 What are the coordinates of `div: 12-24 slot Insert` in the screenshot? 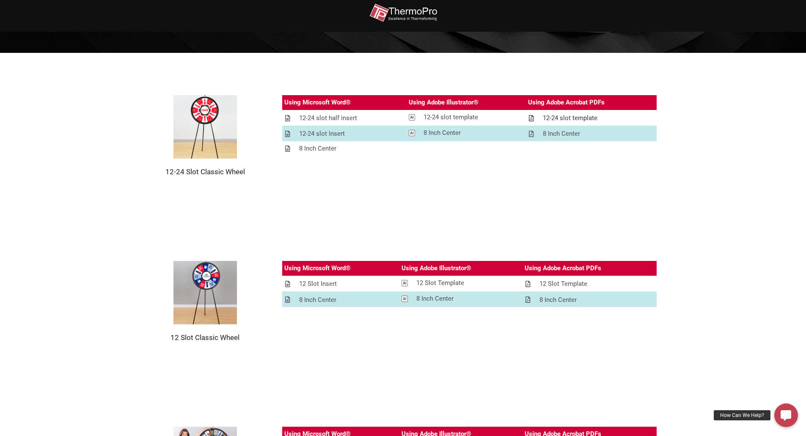 It's located at (322, 134).